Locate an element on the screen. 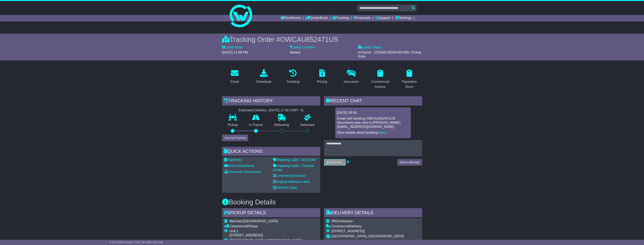 This screenshot has height=245, width=644. div: Pricing is located at coordinates (322, 82).